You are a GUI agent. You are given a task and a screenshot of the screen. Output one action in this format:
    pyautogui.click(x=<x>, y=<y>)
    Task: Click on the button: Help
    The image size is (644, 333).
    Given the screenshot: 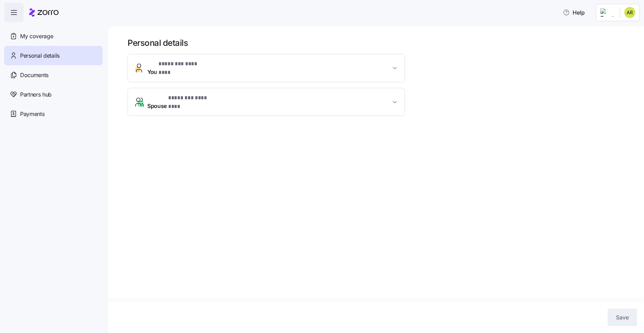 What is the action you would take?
    pyautogui.click(x=574, y=12)
    